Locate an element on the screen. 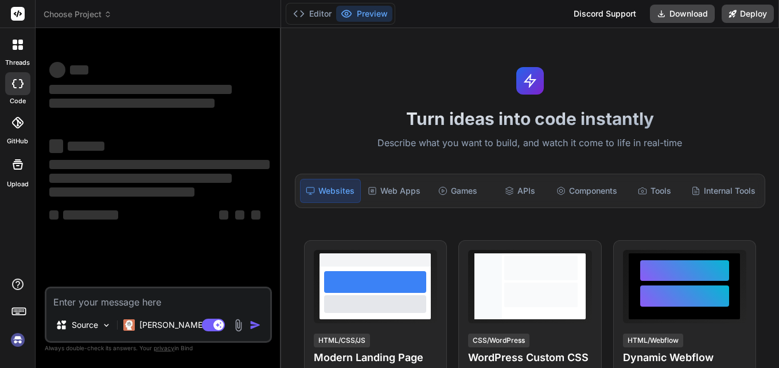 This screenshot has width=779, height=368. h1: Turn ideas into code instantly is located at coordinates (530, 119).